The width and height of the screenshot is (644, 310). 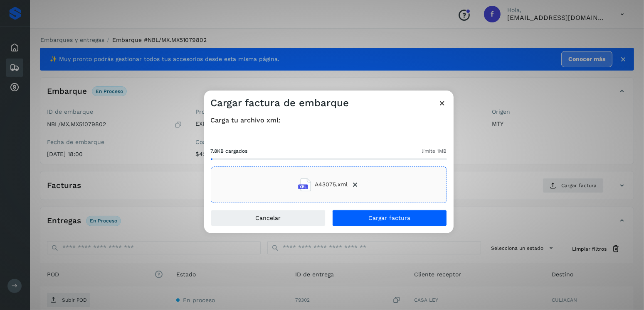 What do you see at coordinates (389, 218) in the screenshot?
I see `span: Cargar factura` at bounding box center [389, 218].